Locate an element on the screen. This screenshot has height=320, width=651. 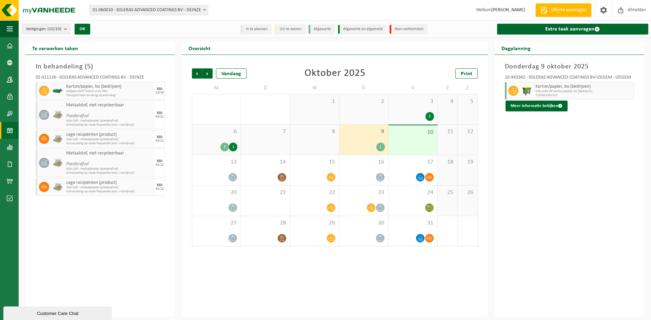
img: PB-PA-0000-WDN-00-03 is located at coordinates (58, 187).